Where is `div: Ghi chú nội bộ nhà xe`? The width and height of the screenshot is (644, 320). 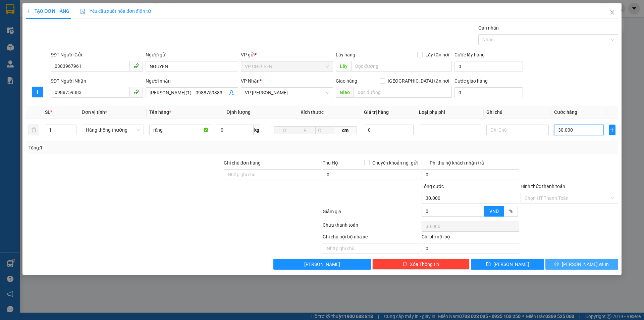 div: Ghi chú nội bộ nhà xe is located at coordinates (371, 238).